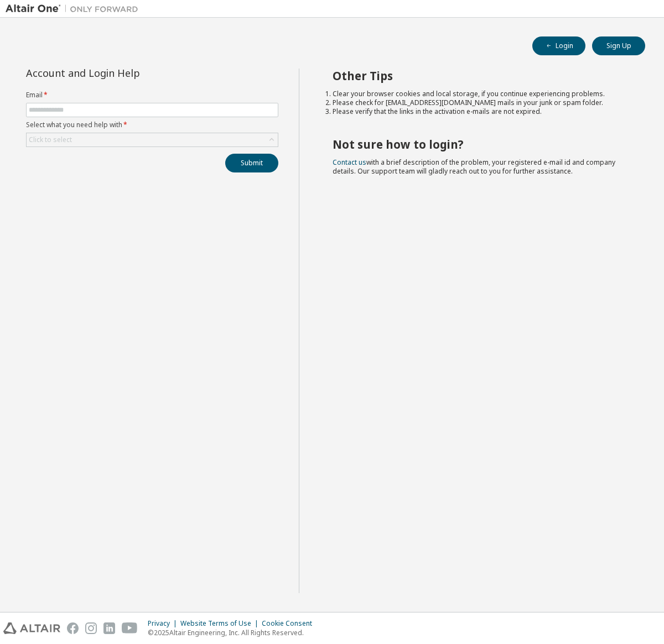 This screenshot has height=644, width=664. I want to click on div: Privacy, so click(164, 624).